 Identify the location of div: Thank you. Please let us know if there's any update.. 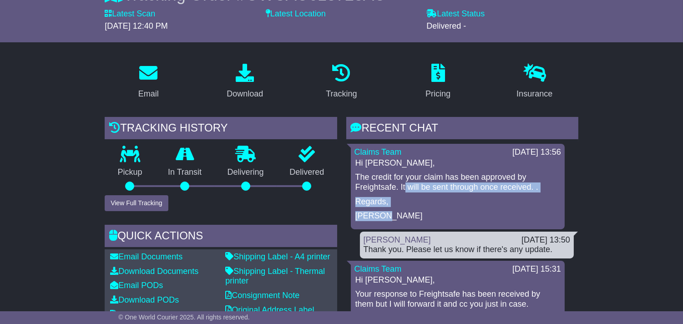
(467, 250).